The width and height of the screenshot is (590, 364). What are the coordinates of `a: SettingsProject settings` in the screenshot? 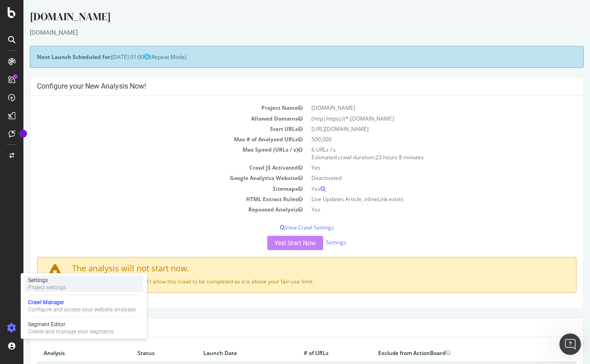 It's located at (84, 284).